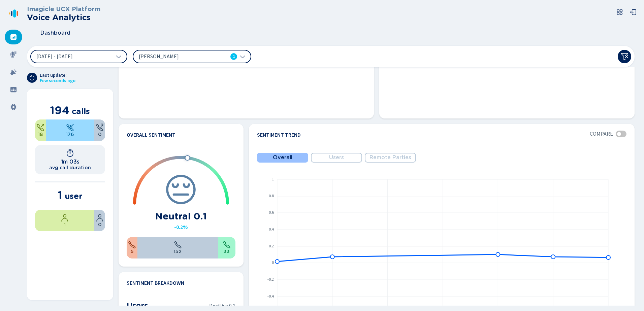  What do you see at coordinates (14, 37) in the screenshot?
I see `svg: dashboard-filled` at bounding box center [14, 37].